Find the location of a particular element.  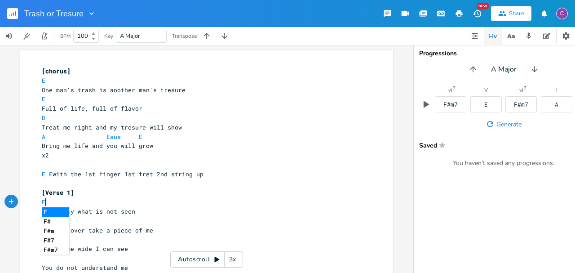

span: Treat me right and my tresure will show is located at coordinates (112, 127).